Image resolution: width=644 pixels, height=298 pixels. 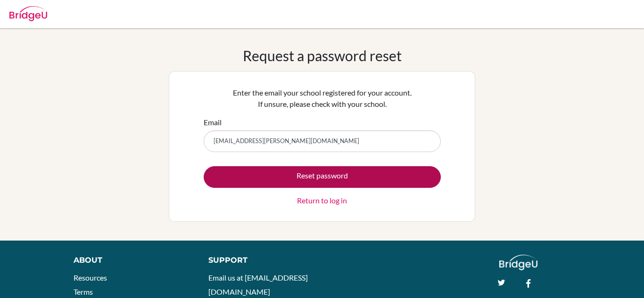 What do you see at coordinates (260, 260) in the screenshot?
I see `div: Support` at bounding box center [260, 260].